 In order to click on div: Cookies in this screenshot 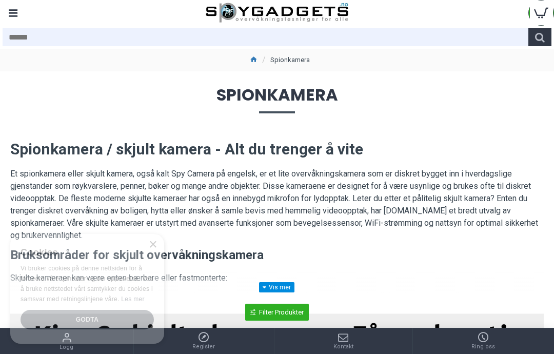, I will do `click(84, 252)`.